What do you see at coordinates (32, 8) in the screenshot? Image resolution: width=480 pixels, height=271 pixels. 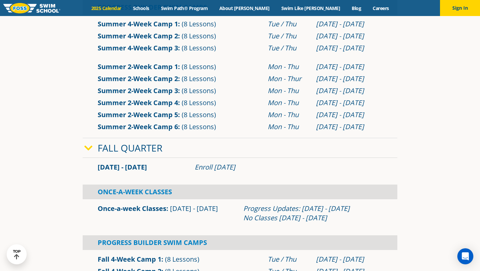 I see `img: FOSS Swim School Logo` at bounding box center [32, 8].